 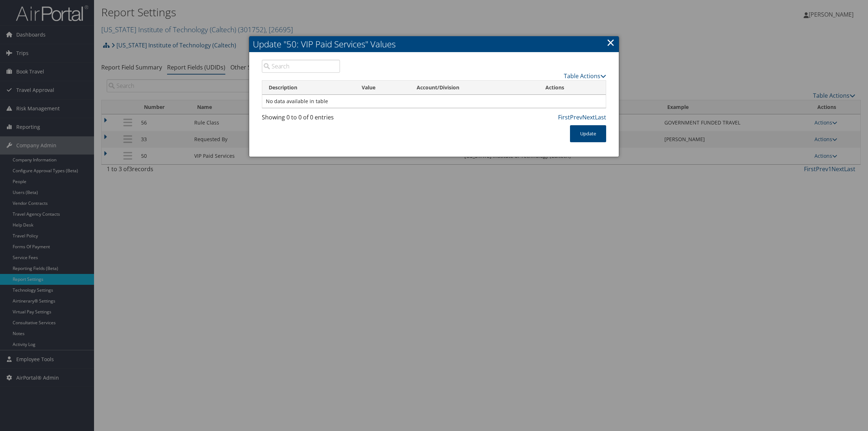 I want to click on th: Description: activate to sort column descending, so click(x=309, y=88).